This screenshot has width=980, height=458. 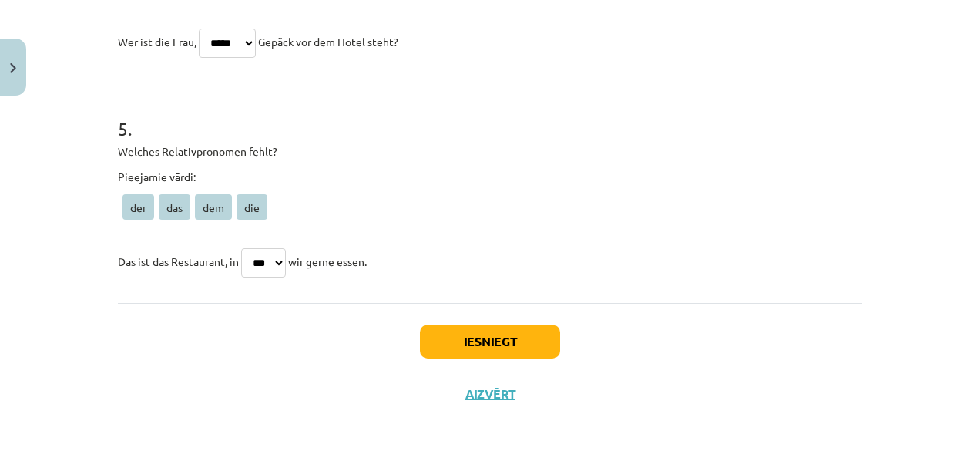 What do you see at coordinates (174, 206) in the screenshot?
I see `span: das` at bounding box center [174, 206].